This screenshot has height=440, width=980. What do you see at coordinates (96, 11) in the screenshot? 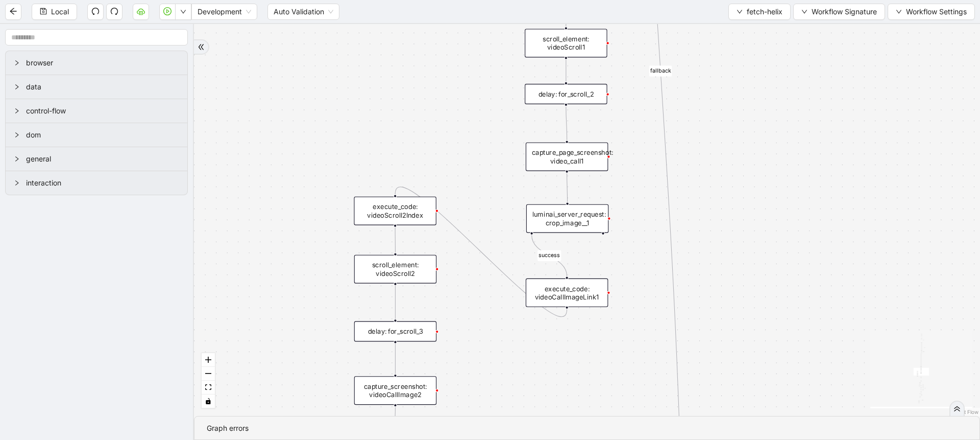
I see `span: undo` at bounding box center [96, 11].